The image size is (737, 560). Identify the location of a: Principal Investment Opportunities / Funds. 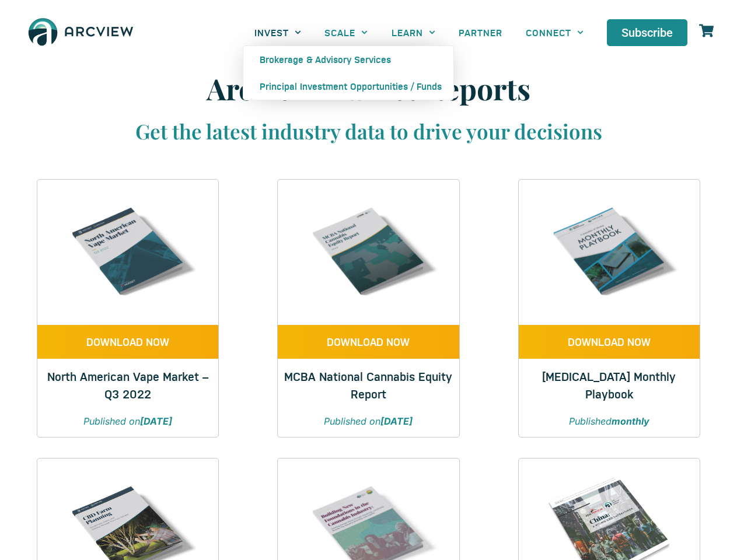
(349, 86).